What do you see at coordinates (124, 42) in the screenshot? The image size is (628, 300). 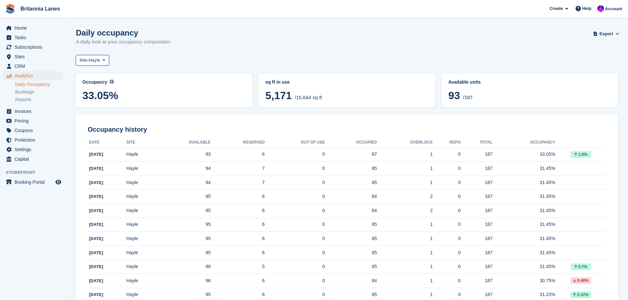 I see `p: A daily look at your occupancy composition.` at bounding box center [124, 42].